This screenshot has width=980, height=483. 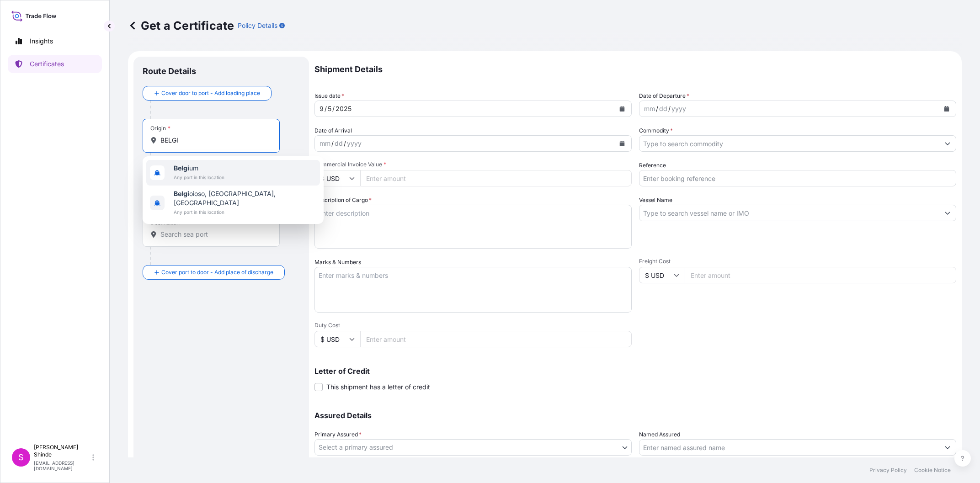 What do you see at coordinates (656, 130) in the screenshot?
I see `label: Commodity` at bounding box center [656, 130].